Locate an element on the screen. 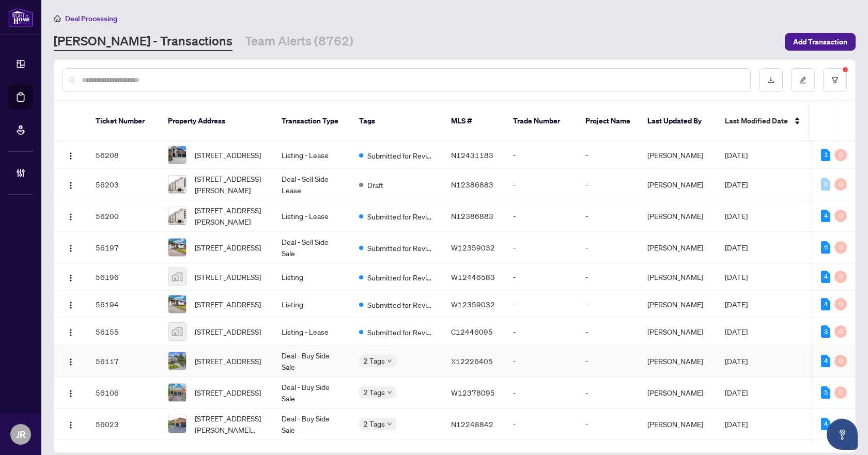  th: Tags is located at coordinates (397, 121).